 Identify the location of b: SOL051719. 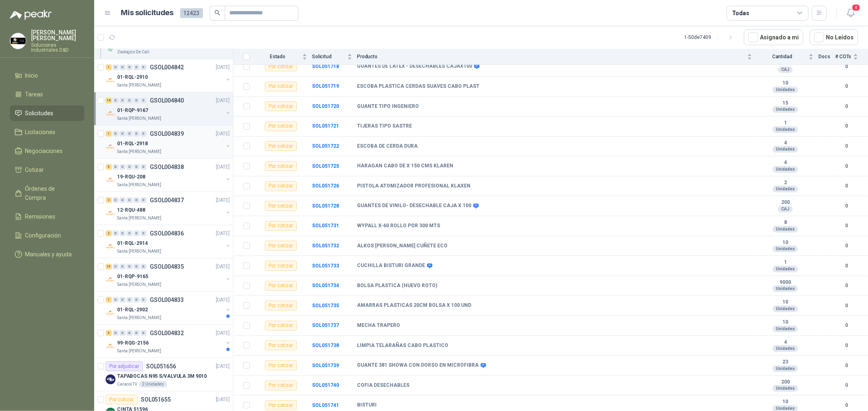
(326, 86).